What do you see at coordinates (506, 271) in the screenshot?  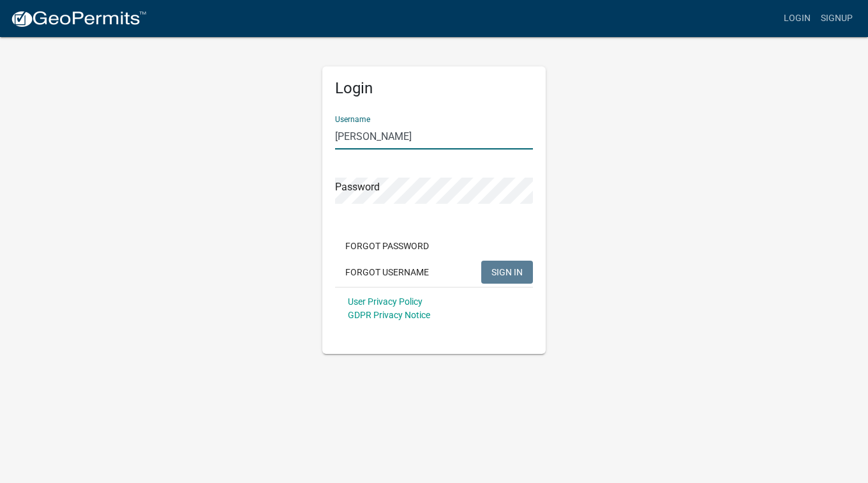 I see `span: SIGN IN` at bounding box center [506, 271].